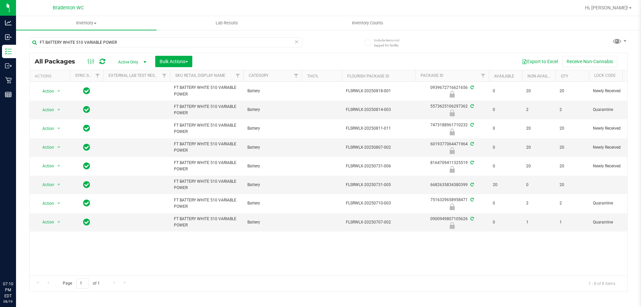 The image size is (641, 307). Describe the element at coordinates (200, 75) in the screenshot. I see `a: Sku Retail Display Name` at that location.